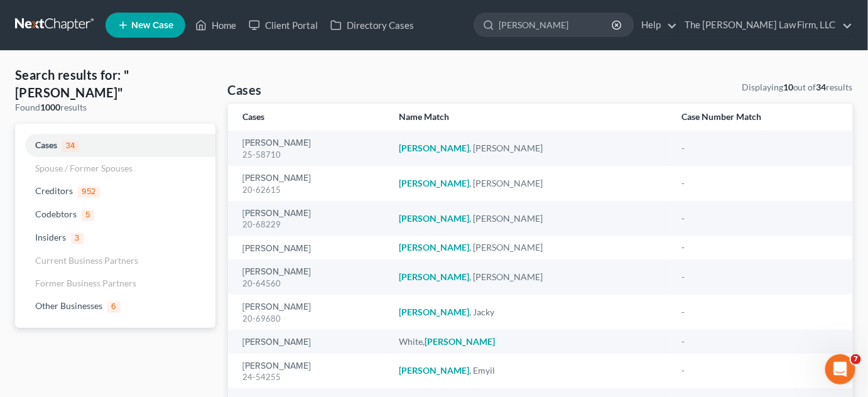 The width and height of the screenshot is (868, 397). I want to click on span: 3, so click(77, 238).